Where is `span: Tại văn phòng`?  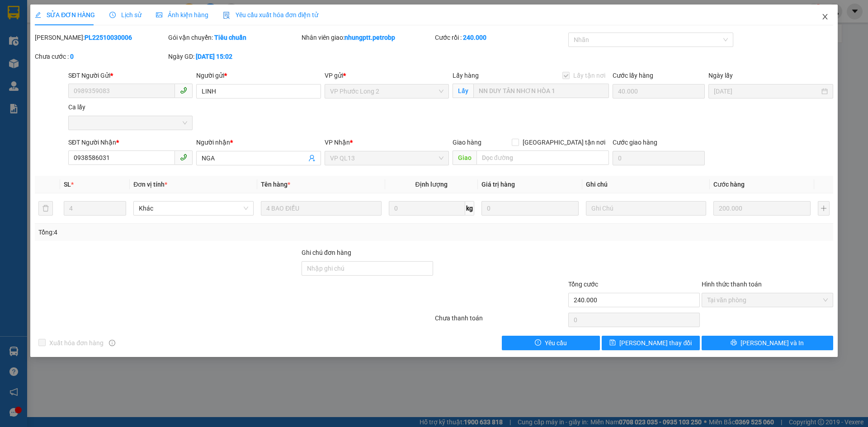 span: Tại văn phòng is located at coordinates (767, 300).